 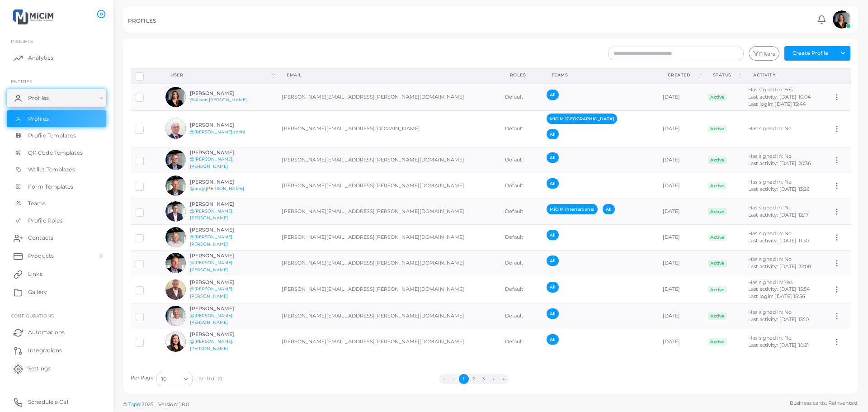 I want to click on div: Status, so click(x=725, y=75).